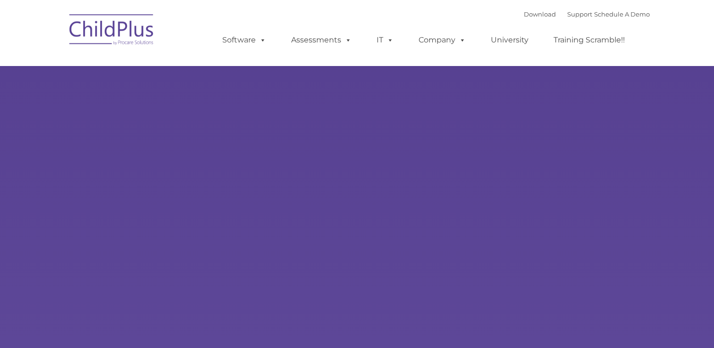 The width and height of the screenshot is (714, 348). Describe the element at coordinates (385, 40) in the screenshot. I see `a: IT` at that location.